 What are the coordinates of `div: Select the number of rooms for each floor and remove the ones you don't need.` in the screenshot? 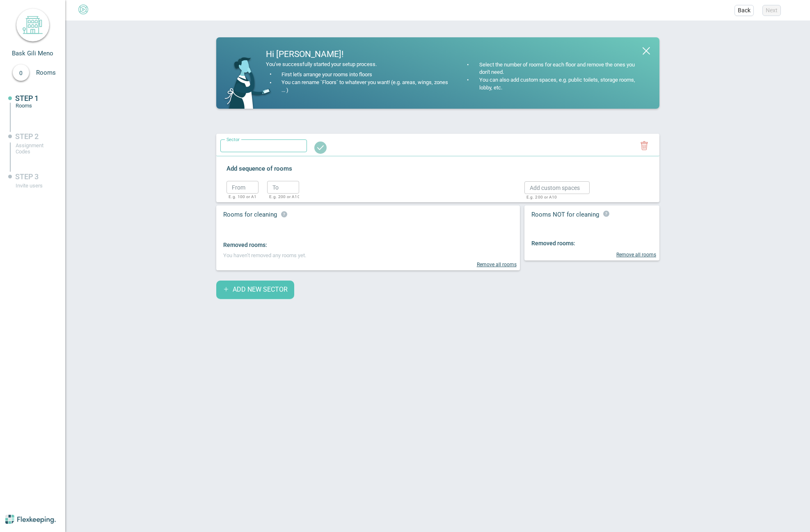 It's located at (561, 69).